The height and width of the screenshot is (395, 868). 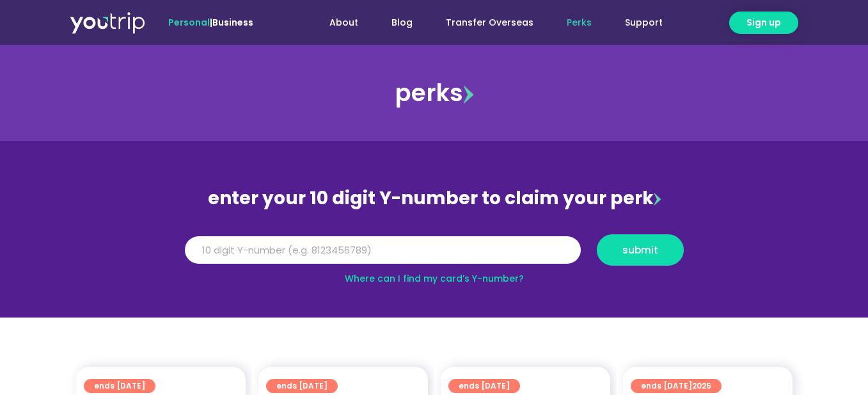 I want to click on a: Business, so click(x=233, y=22).